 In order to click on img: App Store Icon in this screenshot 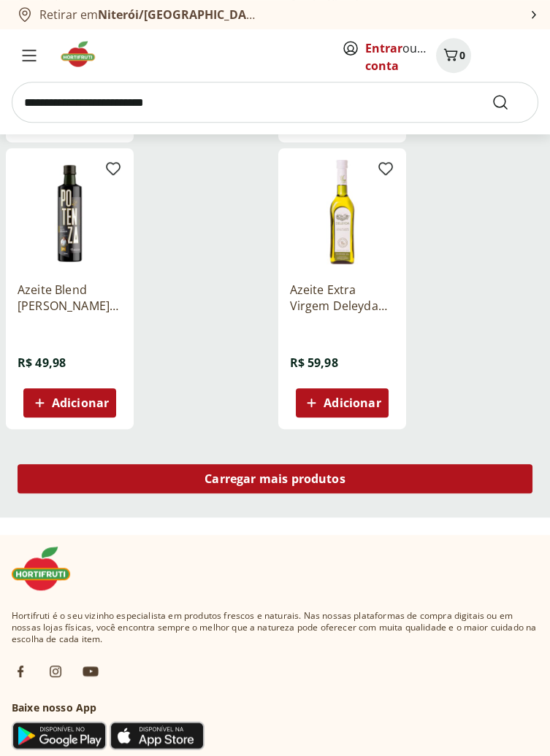, I will do `click(157, 736)`.